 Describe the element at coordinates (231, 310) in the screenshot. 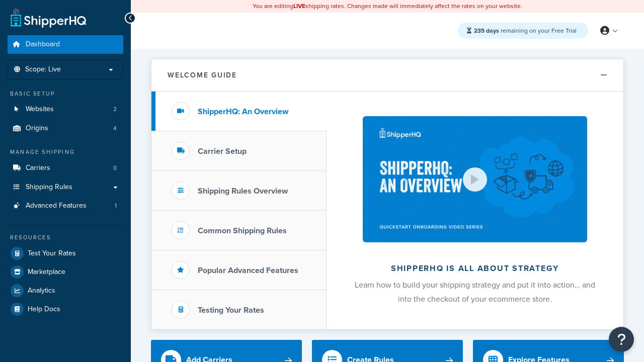

I see `h3: Testing Your Rates` at that location.